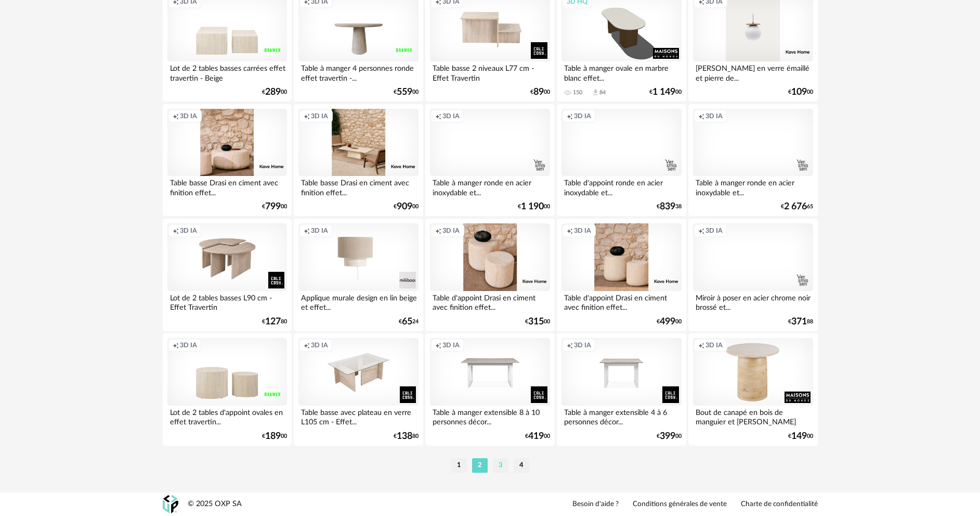 This screenshot has width=980, height=516. I want to click on a: Creation icon 3D IA Miroir à poser en acier chrome noir brossé et... €37188, so click(753, 275).